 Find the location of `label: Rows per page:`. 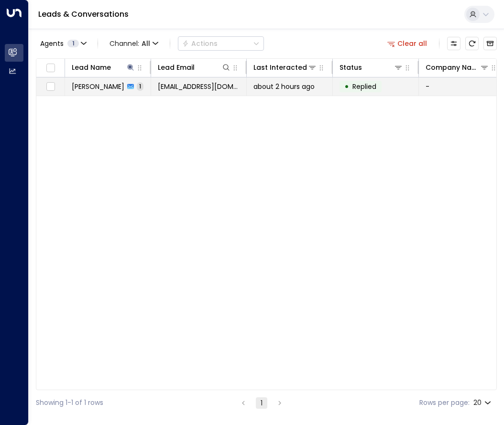

label: Rows per page: is located at coordinates (444, 403).